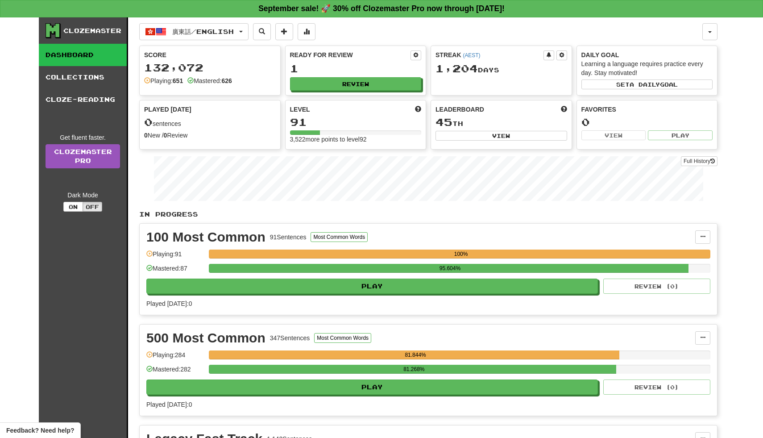 This screenshot has height=438, width=763. What do you see at coordinates (83, 138) in the screenshot?
I see `div: Get fluent faster.` at bounding box center [83, 138].